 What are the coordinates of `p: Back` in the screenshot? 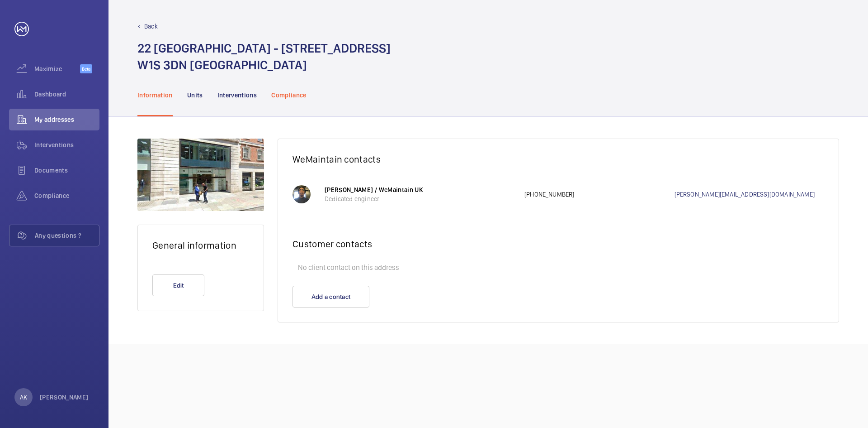 It's located at (151, 27).